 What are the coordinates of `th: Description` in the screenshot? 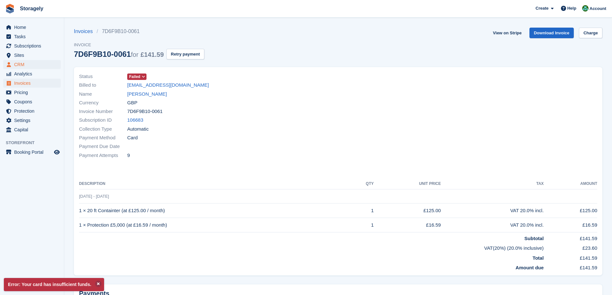 It's located at (214, 184).